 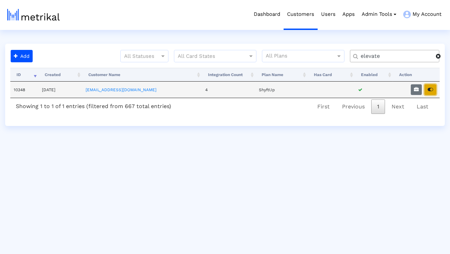 I want to click on input: Customer Name, so click(x=396, y=56).